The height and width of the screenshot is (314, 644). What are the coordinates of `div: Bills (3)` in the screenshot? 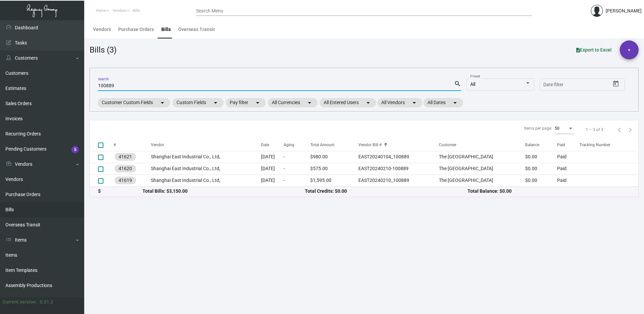 It's located at (103, 50).